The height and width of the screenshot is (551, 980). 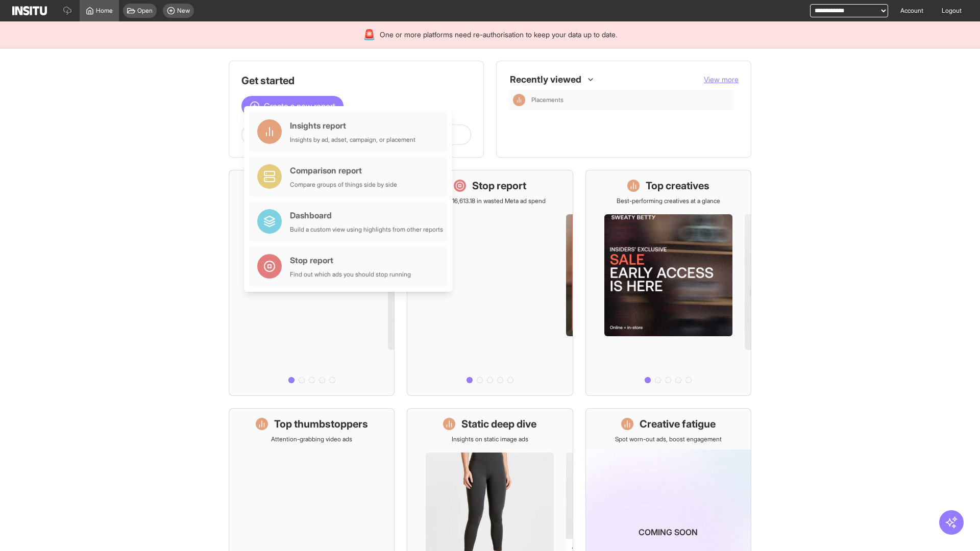 I want to click on p: Insights on static image ads, so click(x=490, y=439).